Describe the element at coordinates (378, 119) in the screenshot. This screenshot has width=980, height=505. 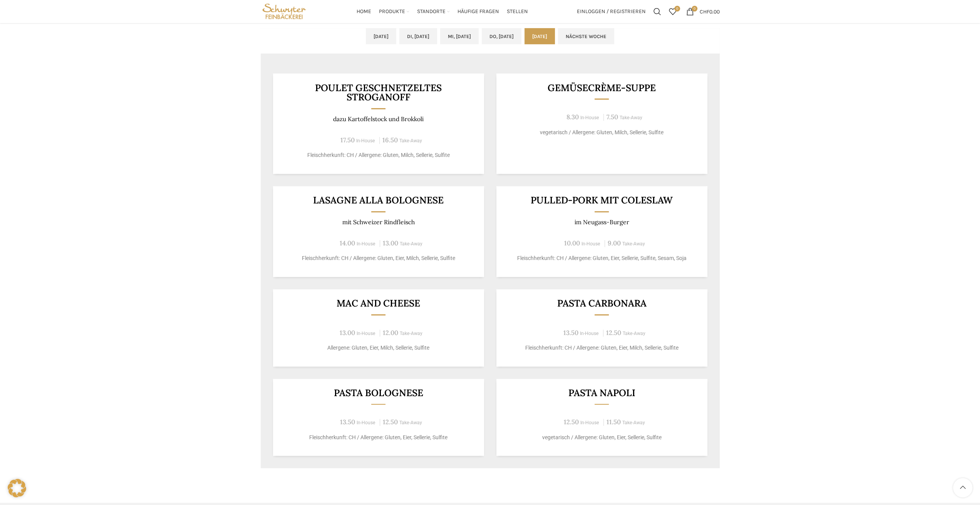
I see `p: dazu Kartoffelstock und Brokkoli` at that location.